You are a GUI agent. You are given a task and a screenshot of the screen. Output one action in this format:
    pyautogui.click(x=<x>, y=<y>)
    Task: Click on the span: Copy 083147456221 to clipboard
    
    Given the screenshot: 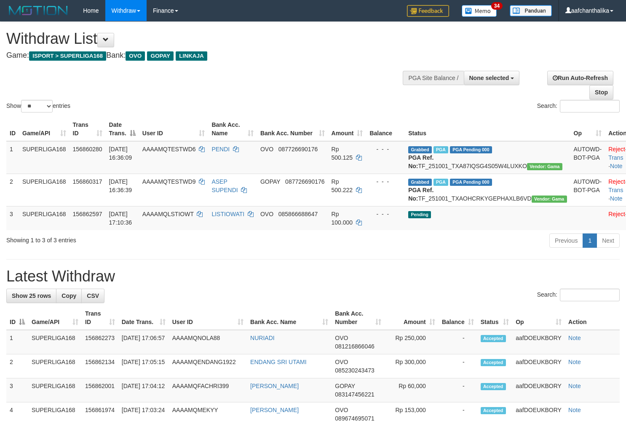 What is the action you would take?
    pyautogui.click(x=354, y=395)
    